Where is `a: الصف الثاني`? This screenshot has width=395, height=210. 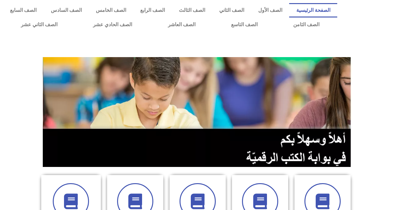 a: الصف الثاني is located at coordinates (231, 10).